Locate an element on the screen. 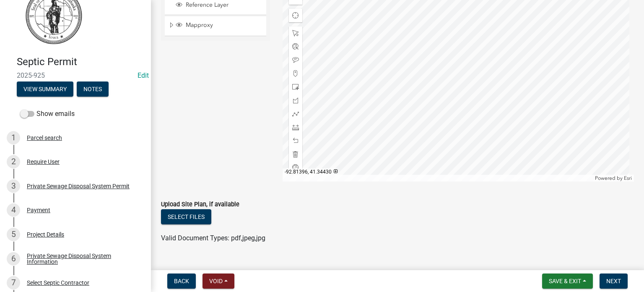 The image size is (644, 292). div: 2 is located at coordinates (13, 162).